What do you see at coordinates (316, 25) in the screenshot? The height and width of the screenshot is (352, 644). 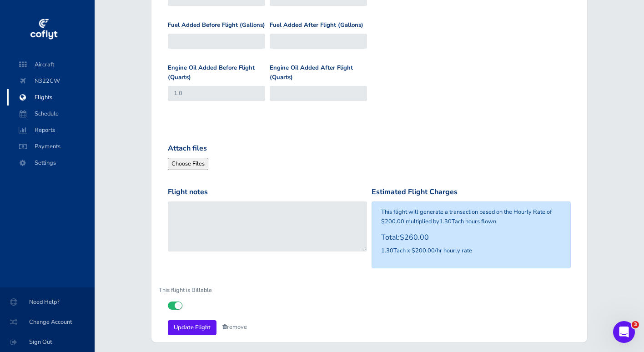 I see `label: Fuel Added After Flight (Gallons)` at bounding box center [316, 25].